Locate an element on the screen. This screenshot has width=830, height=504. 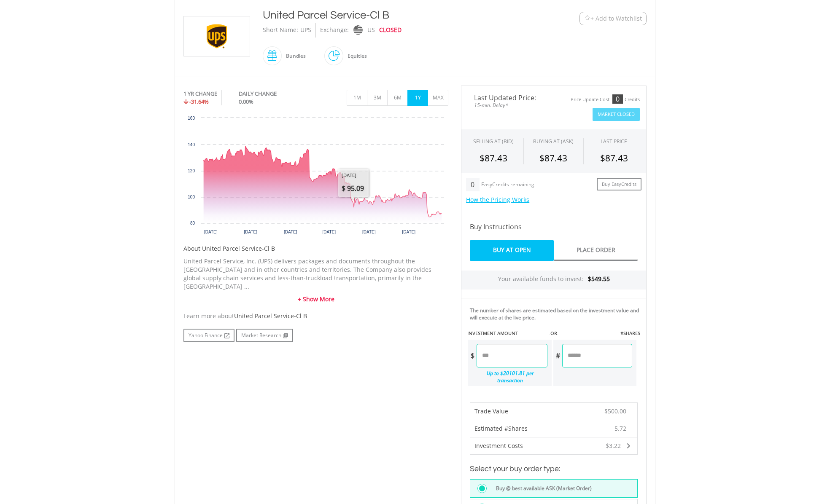
p: United Parcel Service, Inc. (UPS) delivers packages and documents throughout the [GEOGRAPHIC_DATA... is located at coordinates (316, 274).